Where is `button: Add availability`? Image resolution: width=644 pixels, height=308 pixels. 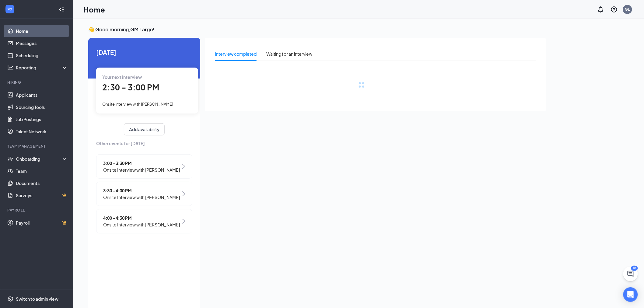
button: Add availability is located at coordinates (144, 129).